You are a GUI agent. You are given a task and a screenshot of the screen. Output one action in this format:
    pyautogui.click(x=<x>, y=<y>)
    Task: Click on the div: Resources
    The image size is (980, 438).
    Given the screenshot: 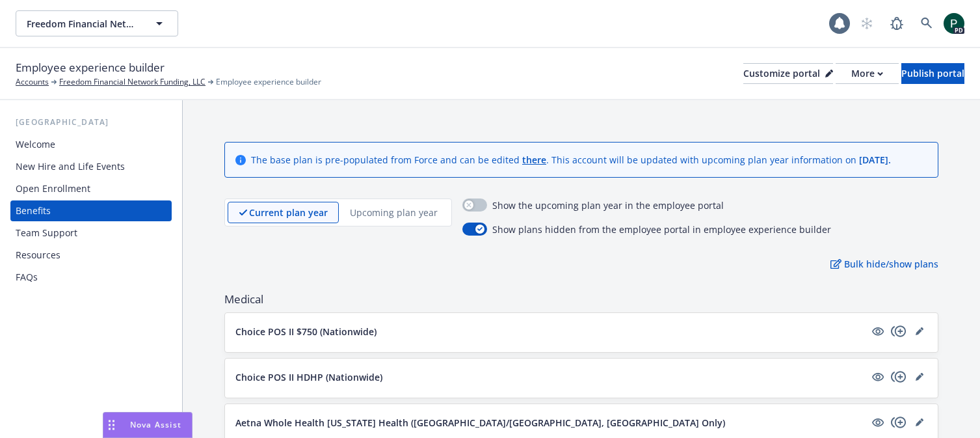 What is the action you would take?
    pyautogui.click(x=38, y=255)
    